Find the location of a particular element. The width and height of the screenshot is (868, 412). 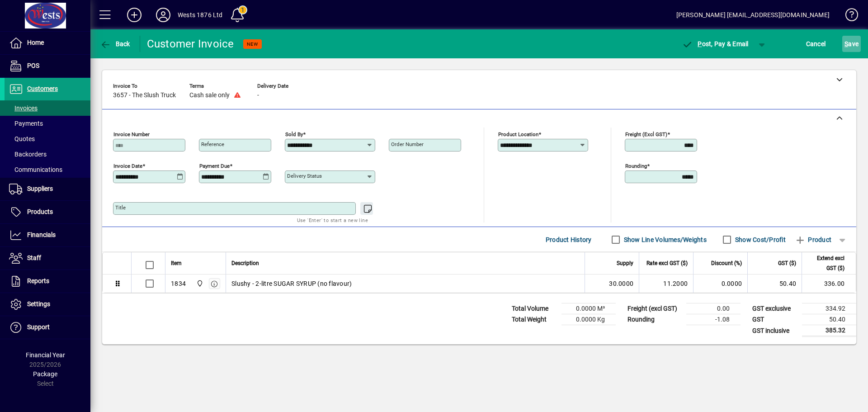

td: GST inclusive is located at coordinates (775, 330).